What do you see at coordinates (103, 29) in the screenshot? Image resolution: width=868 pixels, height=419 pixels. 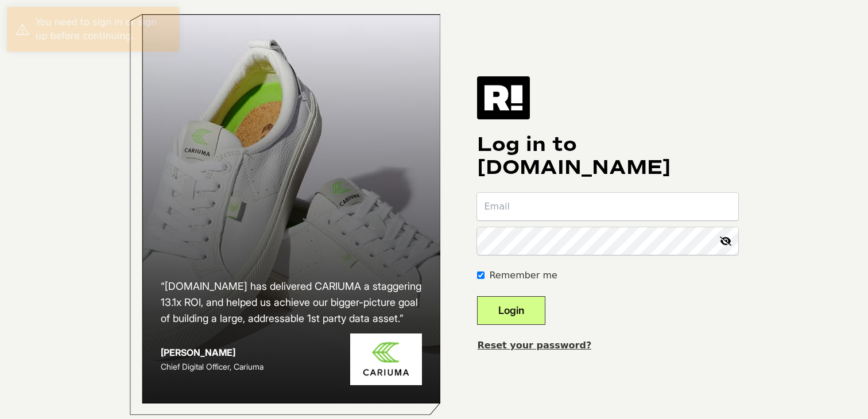 I see `div: You need to sign in or sign up before continuing.` at bounding box center [103, 29].